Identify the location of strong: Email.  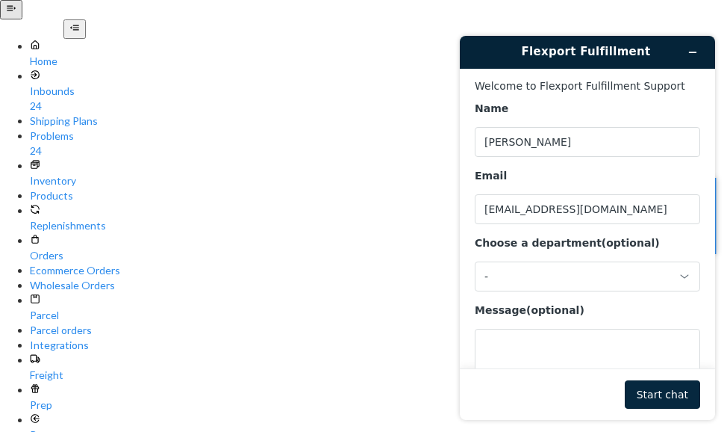
(43, 152).